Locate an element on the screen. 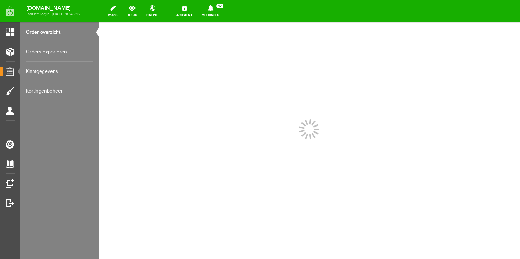 The width and height of the screenshot is (520, 259). a: Klantgegevens is located at coordinates (60, 72).